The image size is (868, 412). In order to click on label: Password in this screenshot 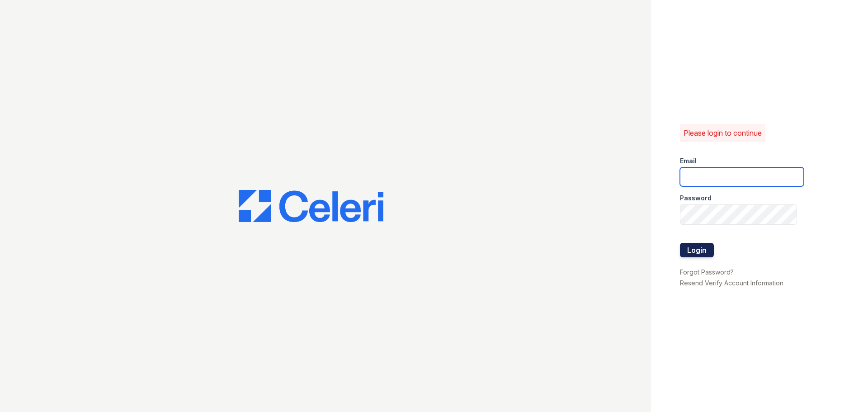, I will do `click(695, 198)`.